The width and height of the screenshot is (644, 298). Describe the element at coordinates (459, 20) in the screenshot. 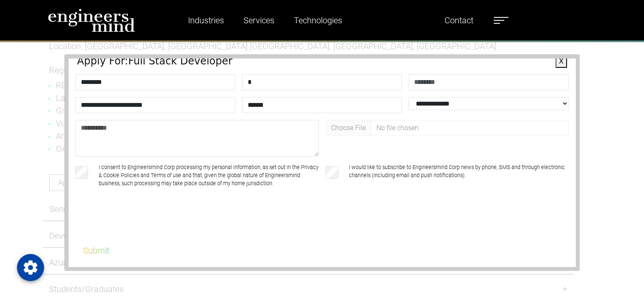

I see `a: Contact` at that location.